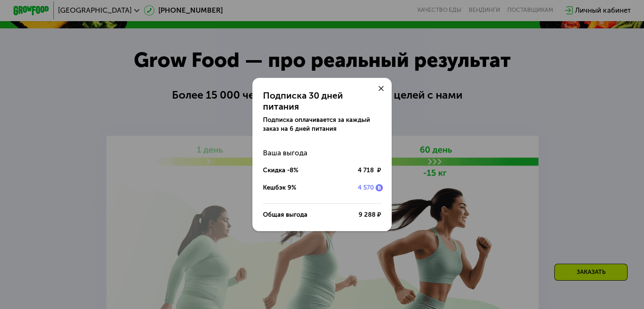  I want to click on div: Подписка оплачивается за каждый заказ на 6 дней питания, so click(322, 125).